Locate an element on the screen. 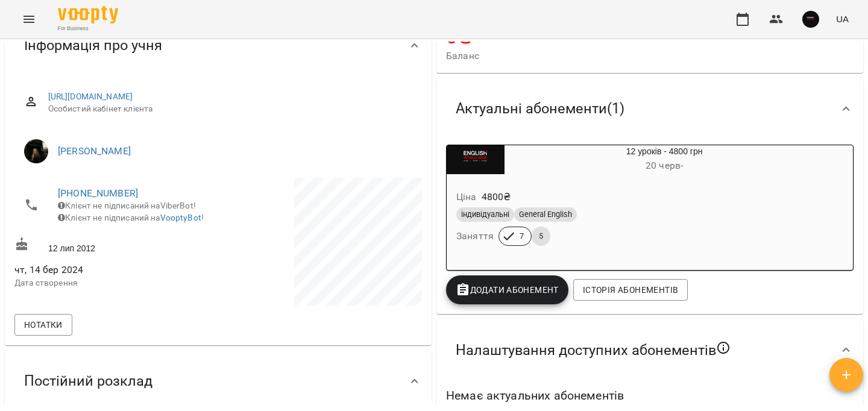 This screenshot has height=411, width=868. div: Інформація про учня is located at coordinates (218, 45).